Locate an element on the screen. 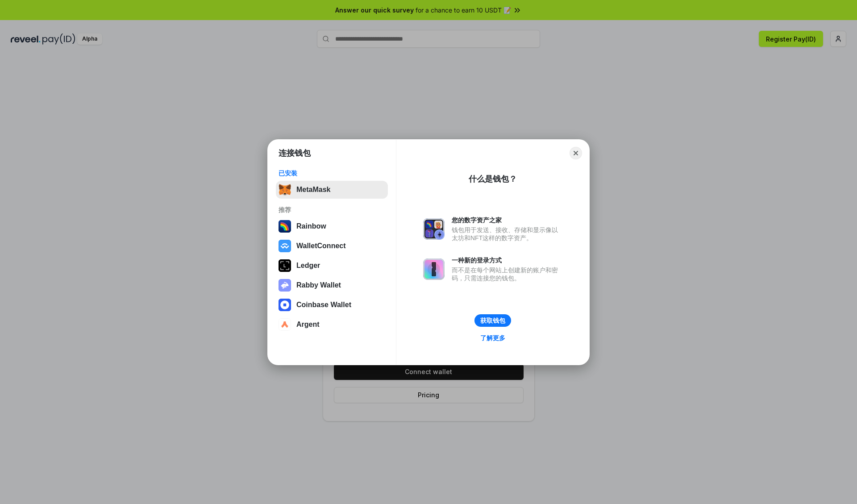 This screenshot has width=857, height=504. div: 已安装 is located at coordinates (332, 173).